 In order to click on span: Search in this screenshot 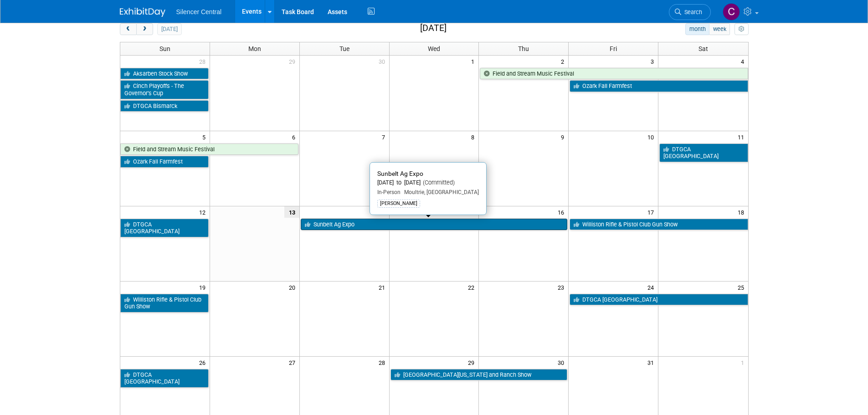, I will do `click(692, 12)`.